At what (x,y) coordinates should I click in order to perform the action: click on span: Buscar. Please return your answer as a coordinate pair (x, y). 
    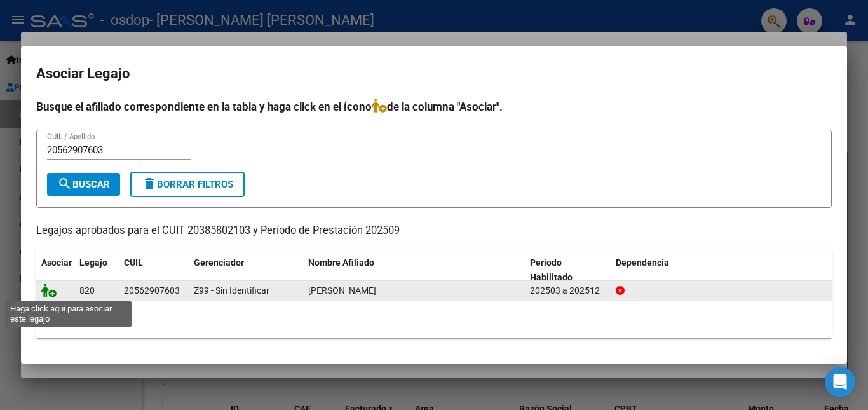
    Looking at the image, I should click on (84, 185).